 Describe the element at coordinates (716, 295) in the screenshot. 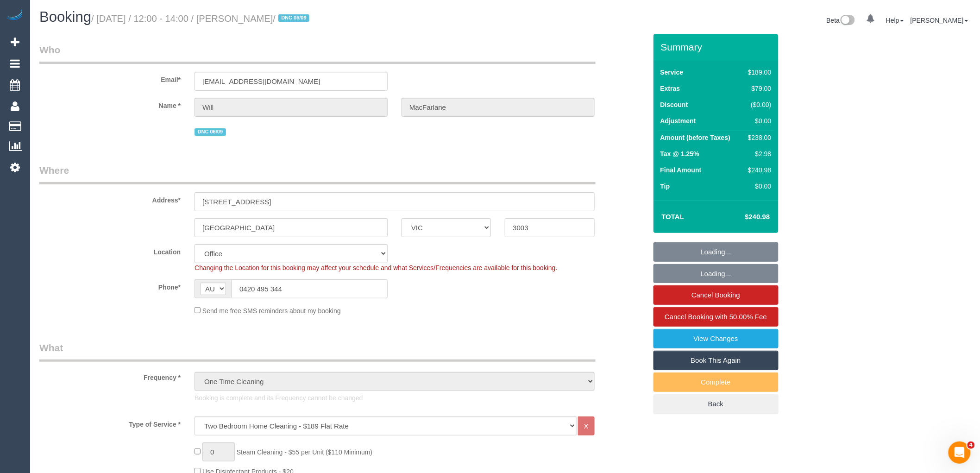

I see `a: Cancel Booking` at that location.